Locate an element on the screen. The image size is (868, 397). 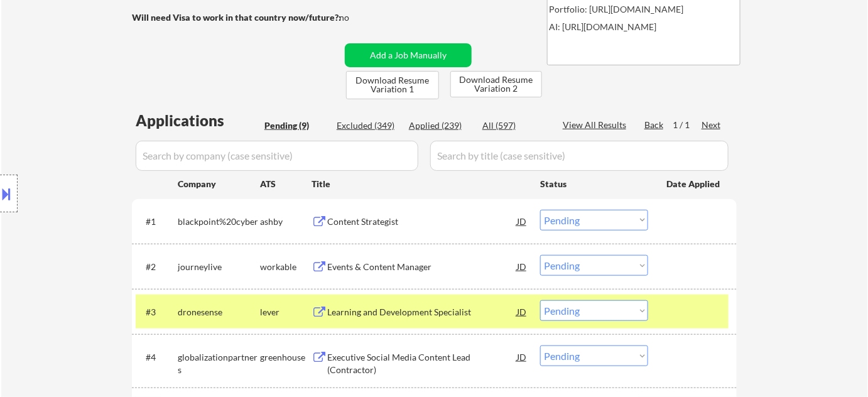
div: Pending (9) is located at coordinates (296, 126).